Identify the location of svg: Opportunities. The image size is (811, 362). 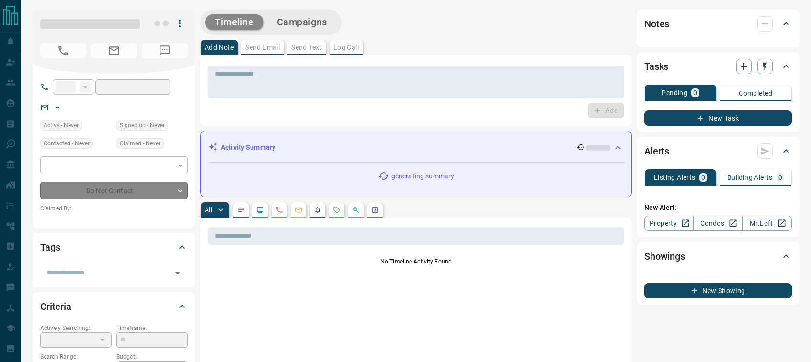
(356, 210).